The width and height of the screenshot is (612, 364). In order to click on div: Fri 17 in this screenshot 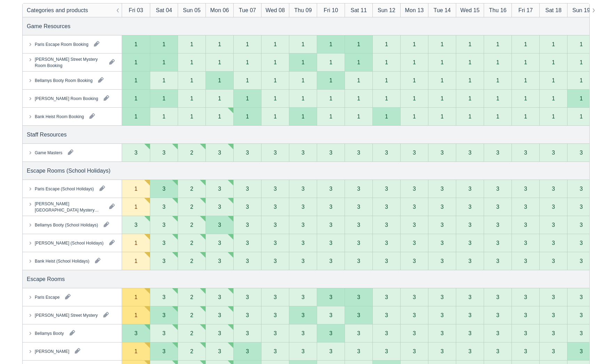, I will do `click(525, 10)`.